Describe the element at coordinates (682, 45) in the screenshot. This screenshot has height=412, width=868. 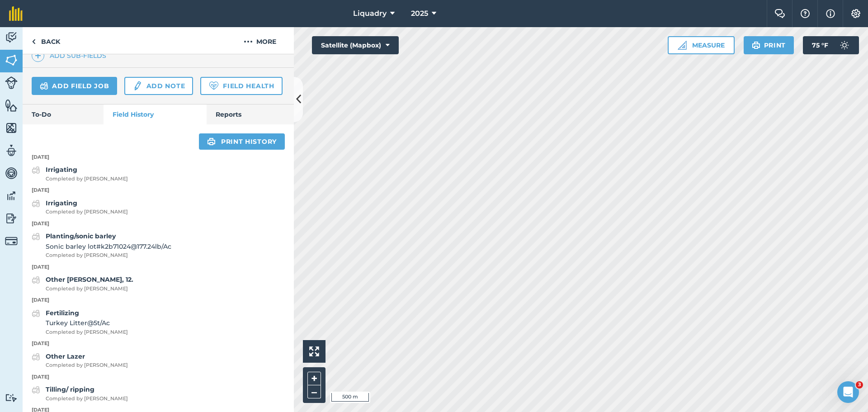
I see `img: Ruler icon` at that location.